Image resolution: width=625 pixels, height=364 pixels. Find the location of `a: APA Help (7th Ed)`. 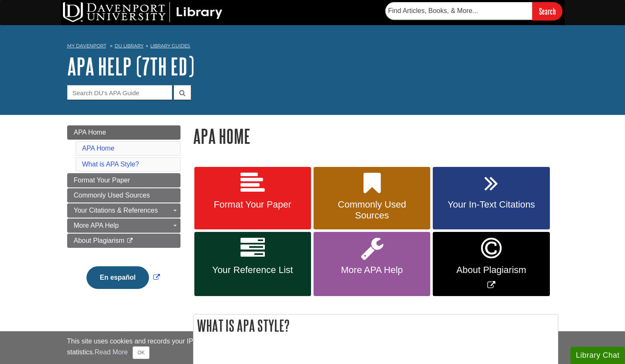

a: APA Help (7th Ed) is located at coordinates (131, 66).